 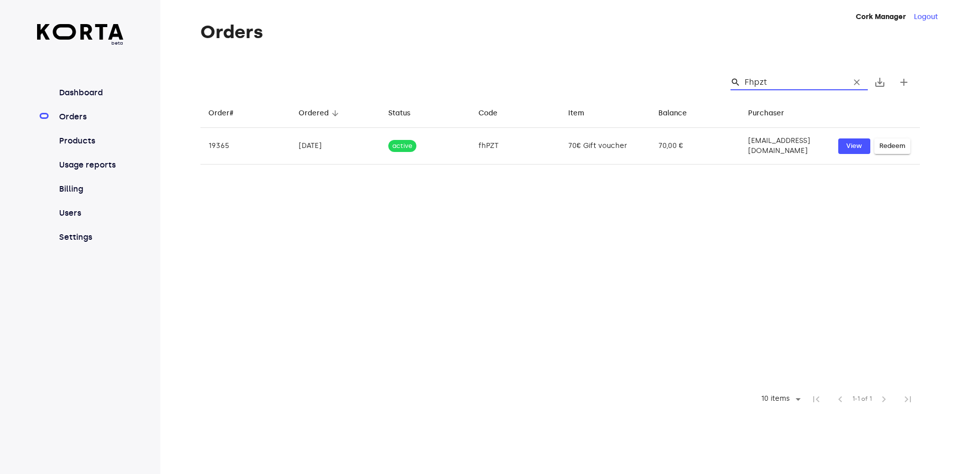 I want to click on span: Order#, so click(x=228, y=113).